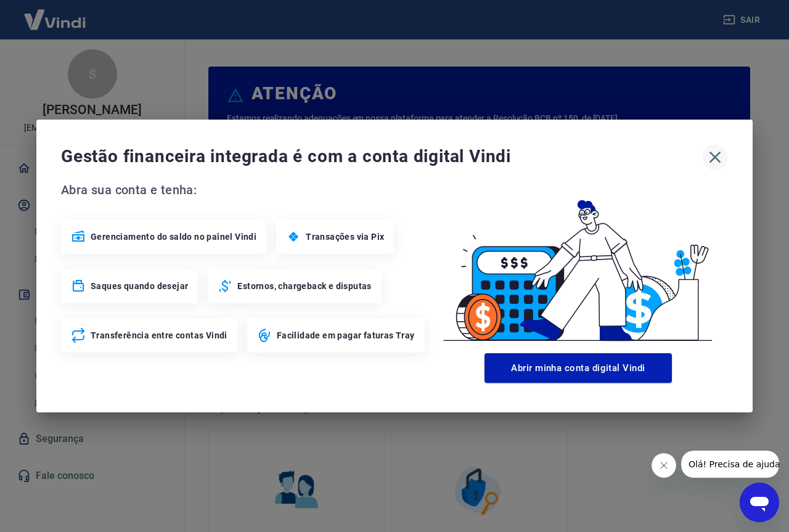  Describe the element at coordinates (578, 264) in the screenshot. I see `img: Good Billing` at that location.